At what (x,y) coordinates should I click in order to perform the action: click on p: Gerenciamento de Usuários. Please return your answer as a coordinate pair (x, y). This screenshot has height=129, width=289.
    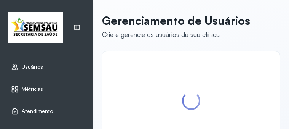
    Looking at the image, I should click on (176, 21).